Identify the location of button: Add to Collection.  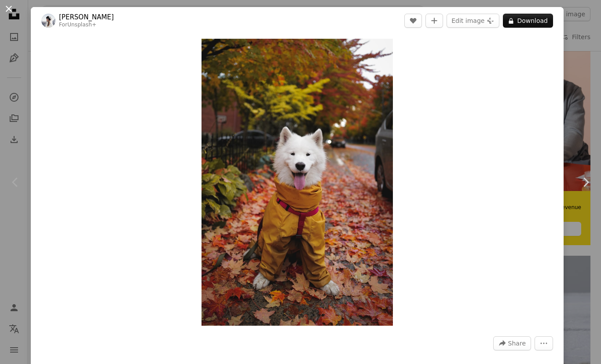
(434, 21).